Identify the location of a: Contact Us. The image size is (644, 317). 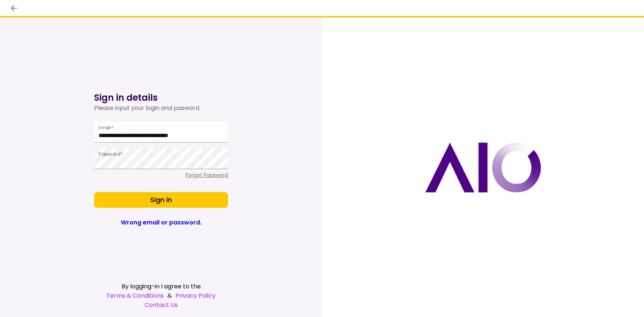
(161, 305).